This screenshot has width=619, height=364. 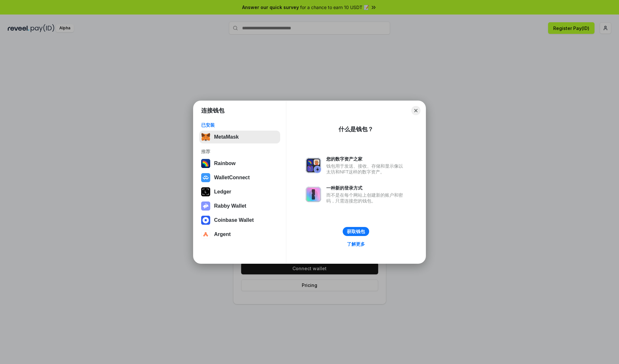 What do you see at coordinates (356, 129) in the screenshot?
I see `div: 什么是钱包？` at bounding box center [356, 129].